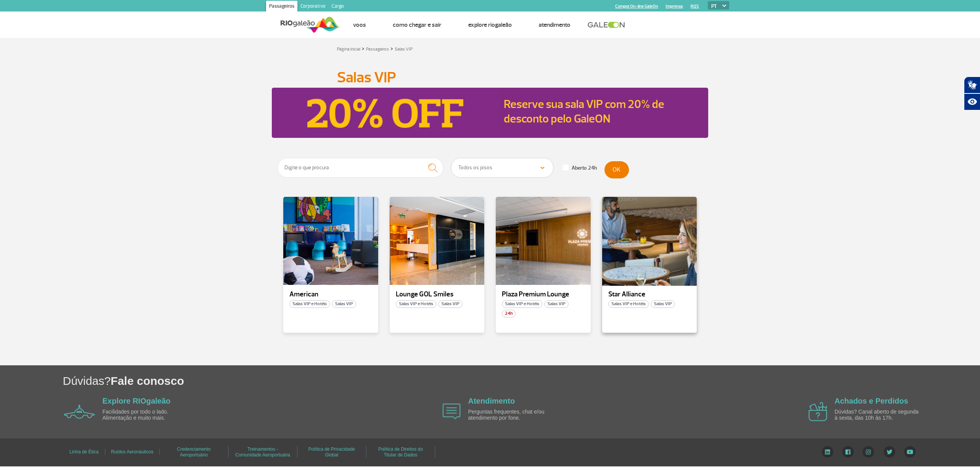 The image size is (980, 471). Describe the element at coordinates (132, 452) in the screenshot. I see `a: Ruídos Aeronáuticos` at that location.